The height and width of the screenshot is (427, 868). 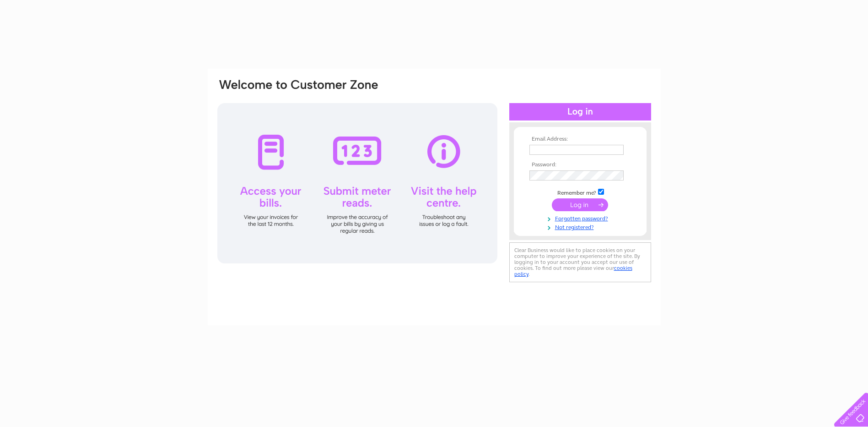 What do you see at coordinates (580, 262) in the screenshot?
I see `div: Clear Business would like to place cookies on your computer to improve your experience of the sit...` at bounding box center [580, 262].